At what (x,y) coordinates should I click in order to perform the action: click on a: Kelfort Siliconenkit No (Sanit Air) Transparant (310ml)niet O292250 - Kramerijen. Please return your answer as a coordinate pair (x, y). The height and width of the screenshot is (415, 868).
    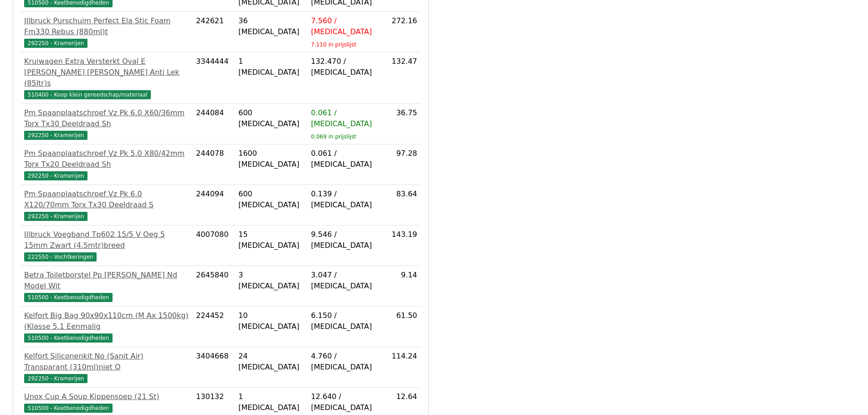
    Looking at the image, I should click on (106, 367).